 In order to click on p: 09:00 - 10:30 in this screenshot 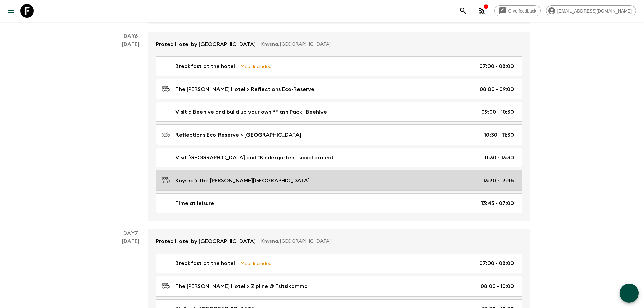, I will do `click(498, 112)`.